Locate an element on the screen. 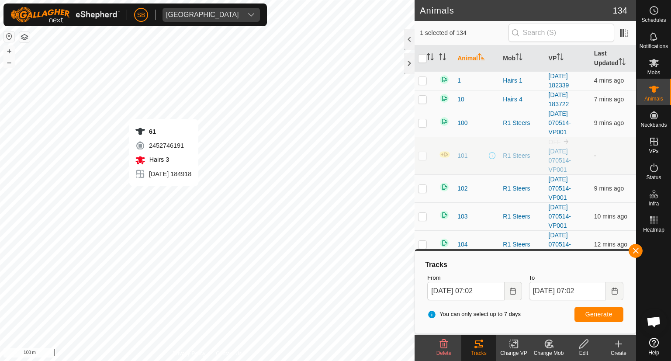 The width and height of the screenshot is (671, 361). span: Delete is located at coordinates (444, 353).